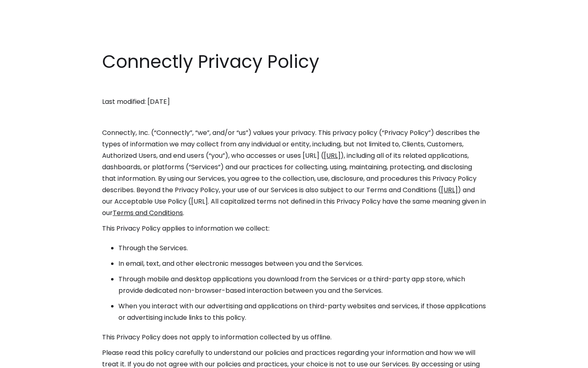 Image resolution: width=588 pixels, height=368 pixels. What do you see at coordinates (302, 285) in the screenshot?
I see `li: Through mobile and desktop applications you download from the Services or a third-party app store...` at bounding box center [302, 285].